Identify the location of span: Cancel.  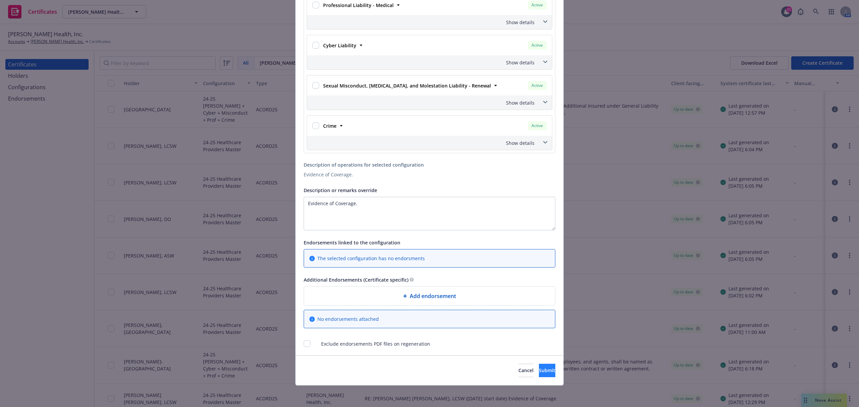
(526, 371).